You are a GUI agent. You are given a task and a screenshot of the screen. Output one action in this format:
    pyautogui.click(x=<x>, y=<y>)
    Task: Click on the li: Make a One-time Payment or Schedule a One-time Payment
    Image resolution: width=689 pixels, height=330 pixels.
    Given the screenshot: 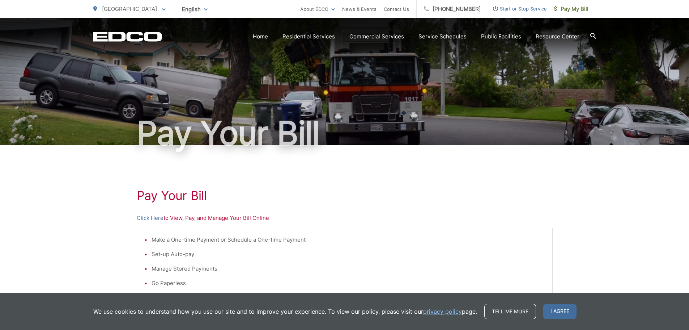 What is the action you would take?
    pyautogui.click(x=348, y=239)
    